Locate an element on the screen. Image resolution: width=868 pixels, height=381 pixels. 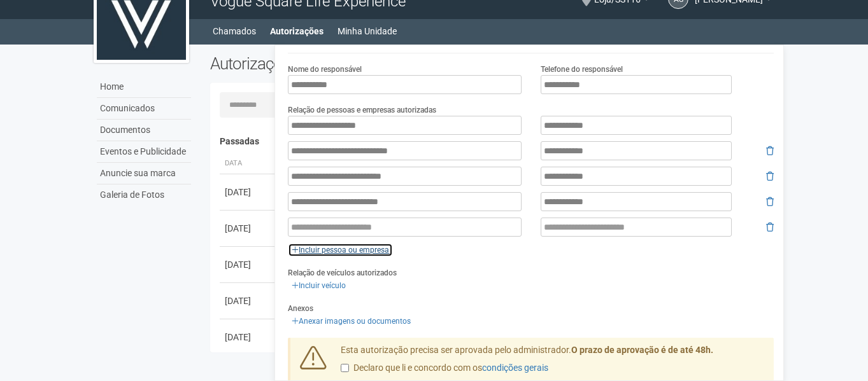
a: Incluir veículo is located at coordinates (319, 286).